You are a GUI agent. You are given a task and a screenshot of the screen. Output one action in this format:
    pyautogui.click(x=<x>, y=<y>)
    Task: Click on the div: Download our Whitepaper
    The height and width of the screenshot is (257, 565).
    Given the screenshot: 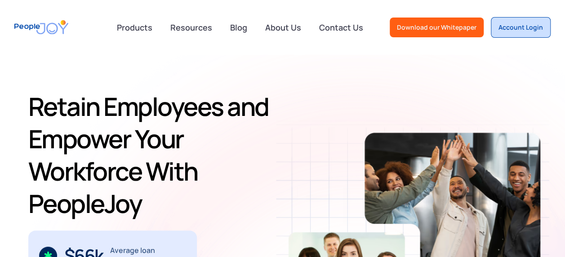 What is the action you would take?
    pyautogui.click(x=436, y=27)
    